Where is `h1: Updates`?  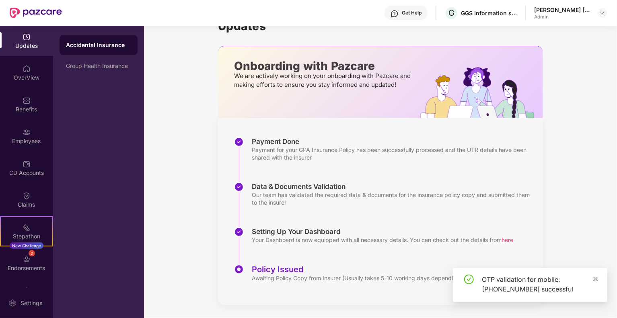
h1: Updates is located at coordinates (380, 26).